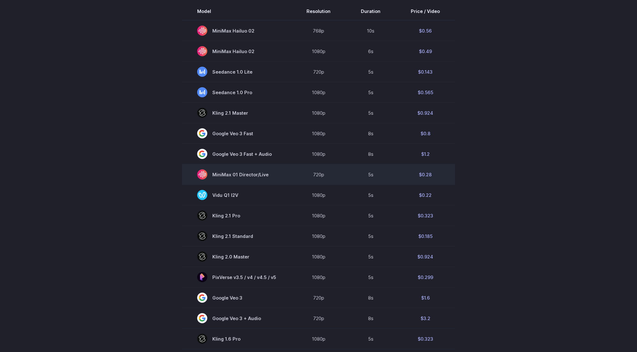 The height and width of the screenshot is (352, 637). Describe the element at coordinates (237, 339) in the screenshot. I see `span: Kling 1.6 Pro` at that location.